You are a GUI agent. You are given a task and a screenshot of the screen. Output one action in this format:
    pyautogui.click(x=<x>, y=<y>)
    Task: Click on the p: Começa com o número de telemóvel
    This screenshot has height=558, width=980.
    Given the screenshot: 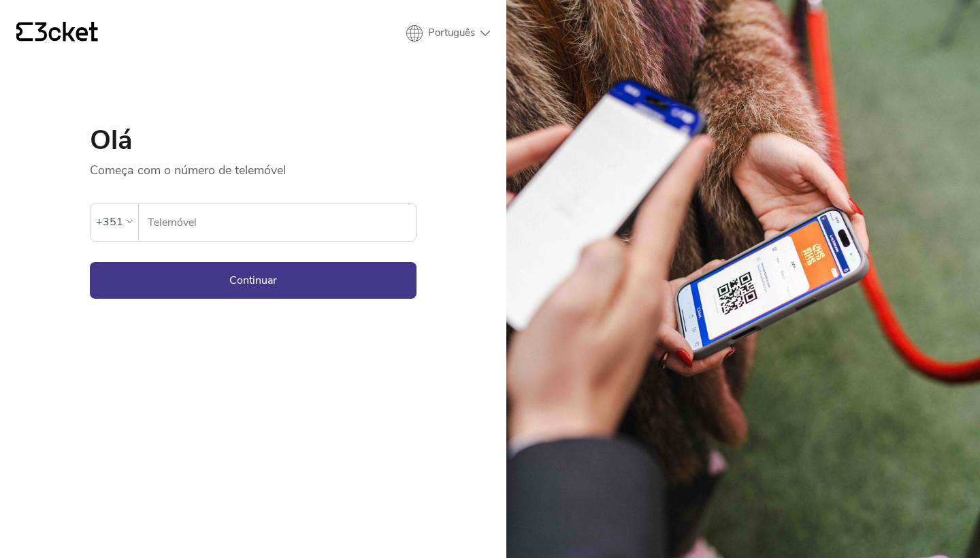 What is the action you would take?
    pyautogui.click(x=253, y=166)
    